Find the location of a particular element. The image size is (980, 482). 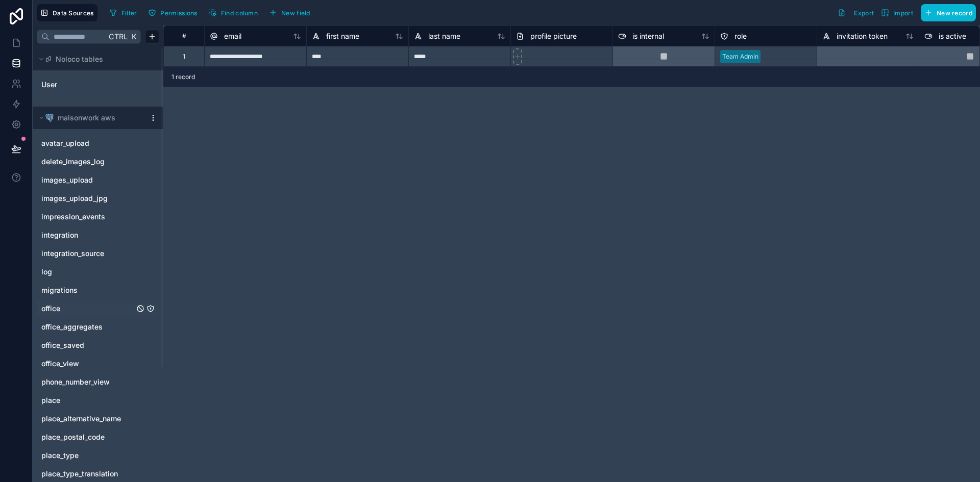

a: office is located at coordinates (88, 309).